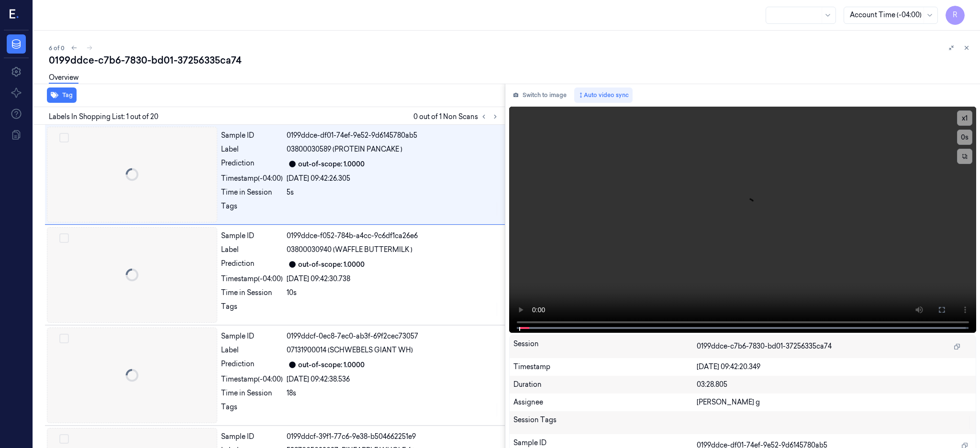 This screenshot has width=980, height=448. What do you see at coordinates (955, 15) in the screenshot?
I see `button: R` at bounding box center [955, 15].